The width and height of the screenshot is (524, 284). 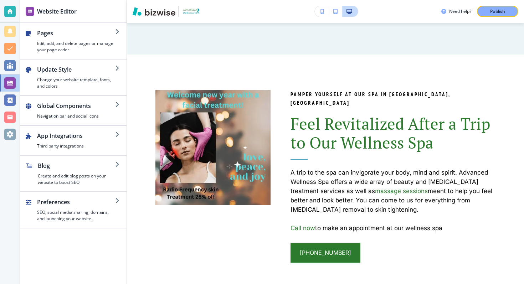 What do you see at coordinates (57, 11) in the screenshot?
I see `h2: Website Editor` at bounding box center [57, 11].